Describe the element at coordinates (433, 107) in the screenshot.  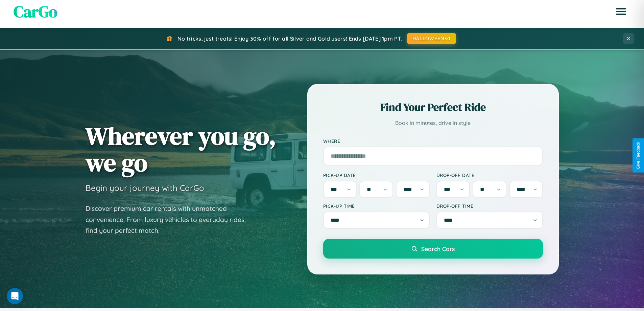
I see `h2: Find Your Perfect Ride` at that location.